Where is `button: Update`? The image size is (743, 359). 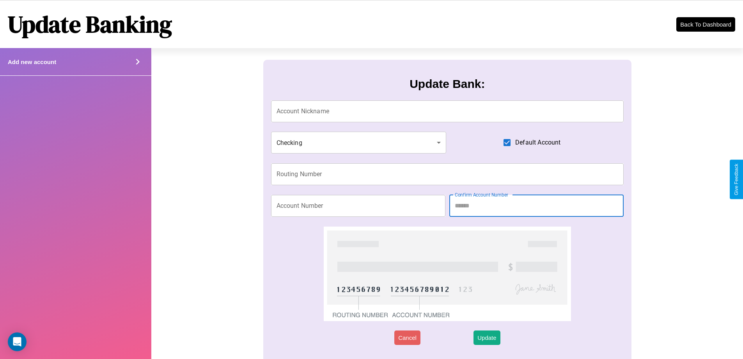 button: Update is located at coordinates (487, 337).